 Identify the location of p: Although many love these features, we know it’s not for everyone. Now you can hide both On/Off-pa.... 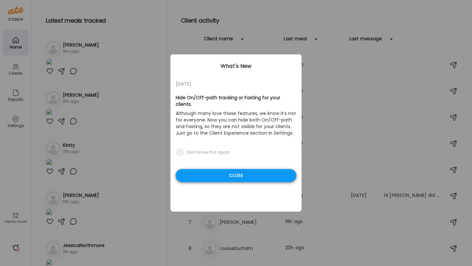
(236, 123).